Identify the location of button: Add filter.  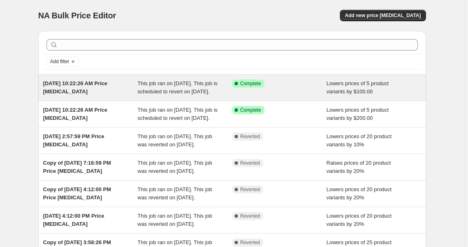
(63, 62).